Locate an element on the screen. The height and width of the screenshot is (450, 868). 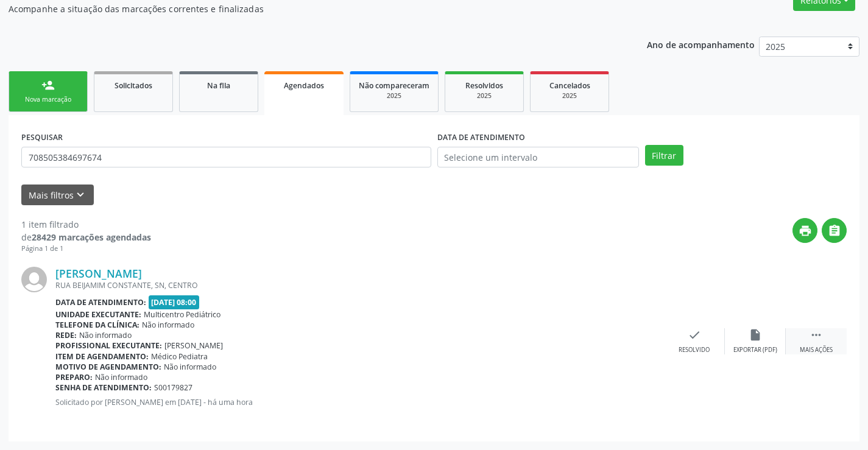
span: Multicentro Pediátrico is located at coordinates (182, 314).